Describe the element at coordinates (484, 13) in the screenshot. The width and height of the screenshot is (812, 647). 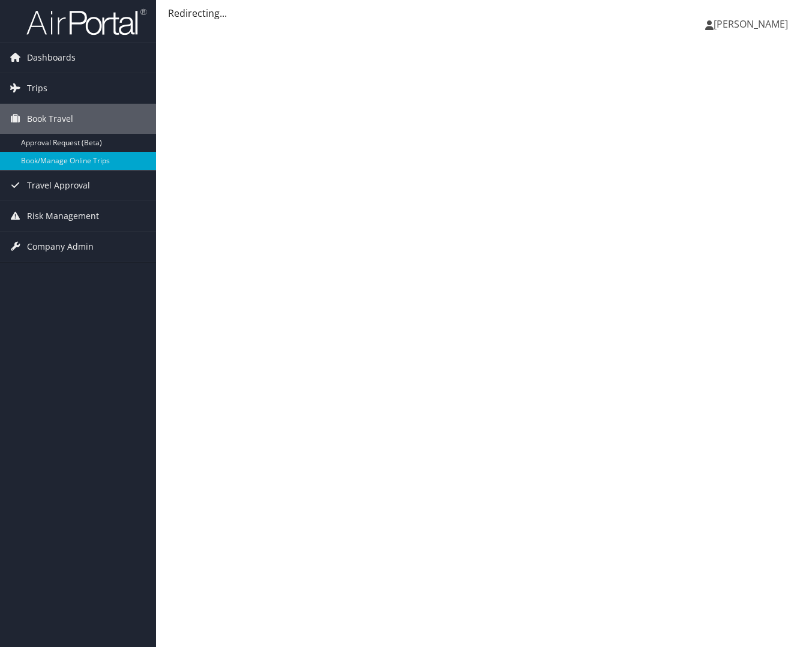
I see `div: Redirecting...` at that location.